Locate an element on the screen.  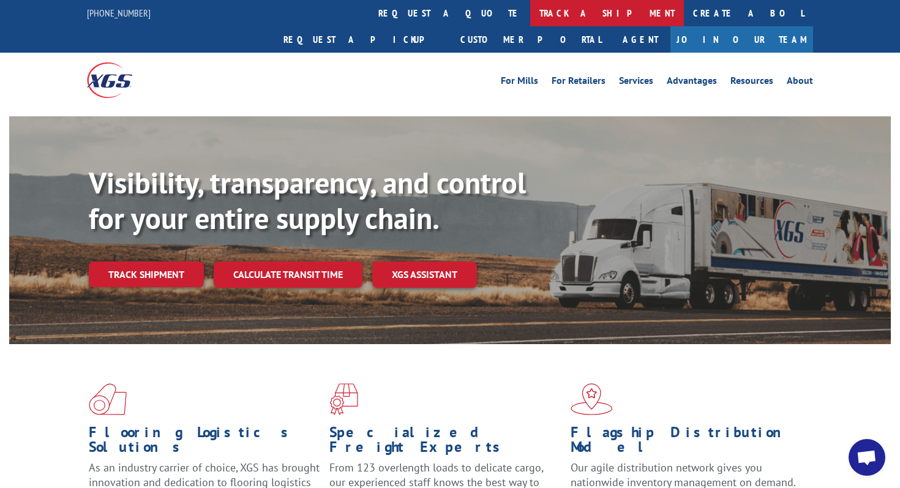
img: xgs-icon-total-supply-chain-intelligence-red is located at coordinates (108, 399).